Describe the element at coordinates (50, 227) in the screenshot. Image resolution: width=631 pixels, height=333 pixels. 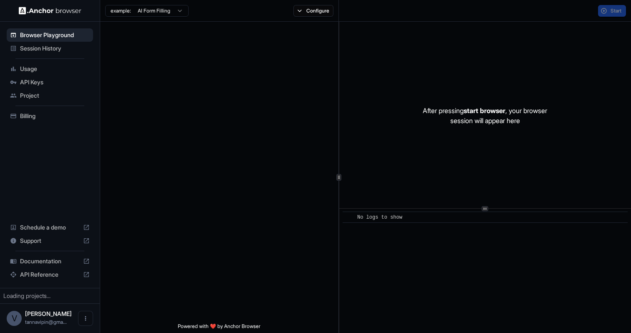
I see `div: Schedule a demo` at that location.